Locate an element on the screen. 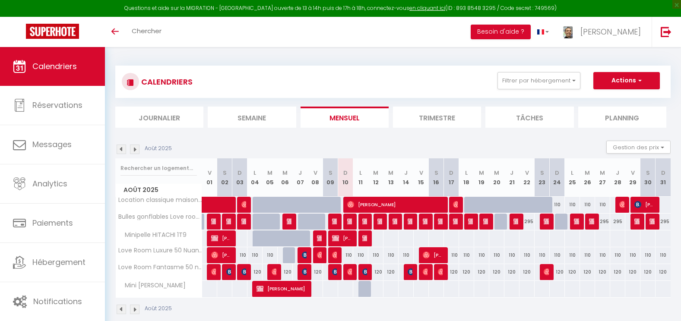 This screenshot has width=681, height=321. th: 13 is located at coordinates (391, 178).